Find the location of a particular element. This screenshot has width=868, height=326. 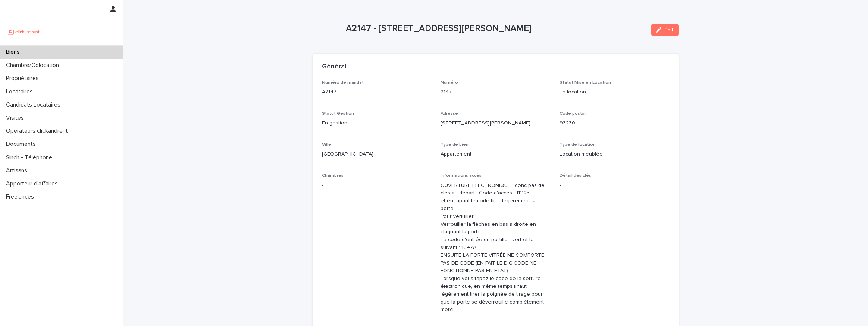

span: Type de bien is located at coordinates (454, 144).